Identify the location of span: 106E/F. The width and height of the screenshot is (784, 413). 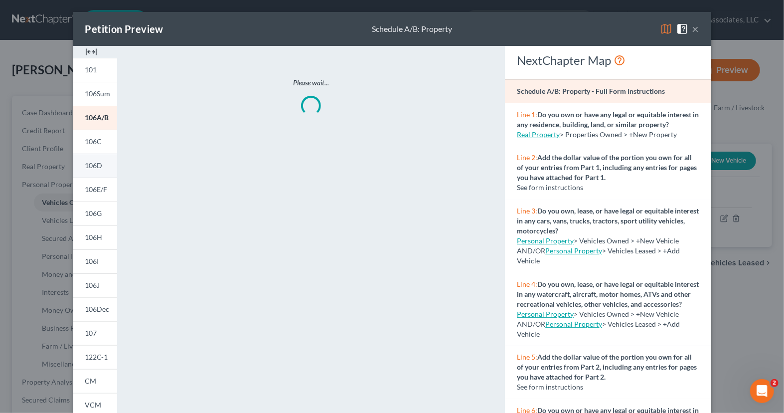
(96, 189).